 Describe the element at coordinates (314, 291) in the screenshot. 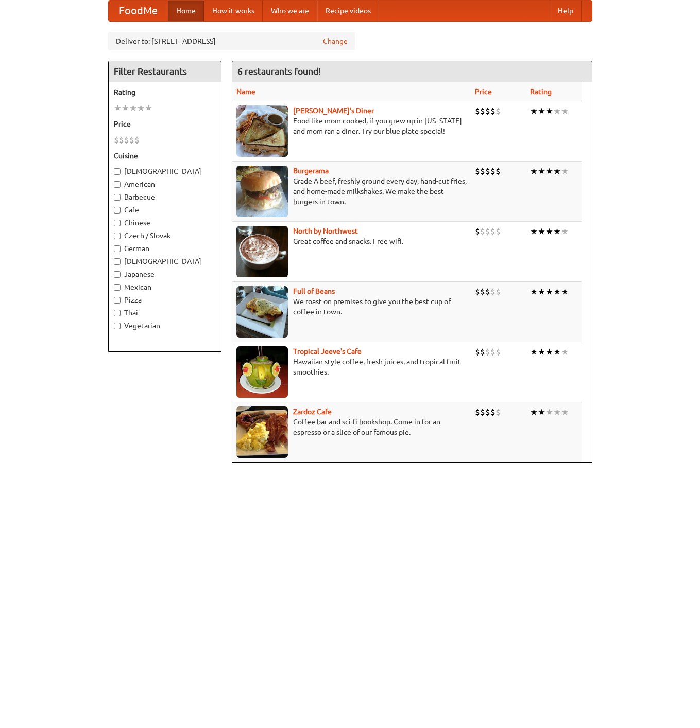

I see `b: Full of Beans` at that location.